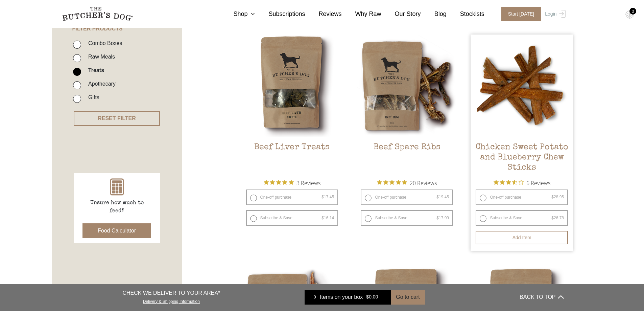  Describe the element at coordinates (406, 183) in the screenshot. I see `button: Rated 4.9 out of 5 stars from 20 reviews. Jump to reviews.` at that location.